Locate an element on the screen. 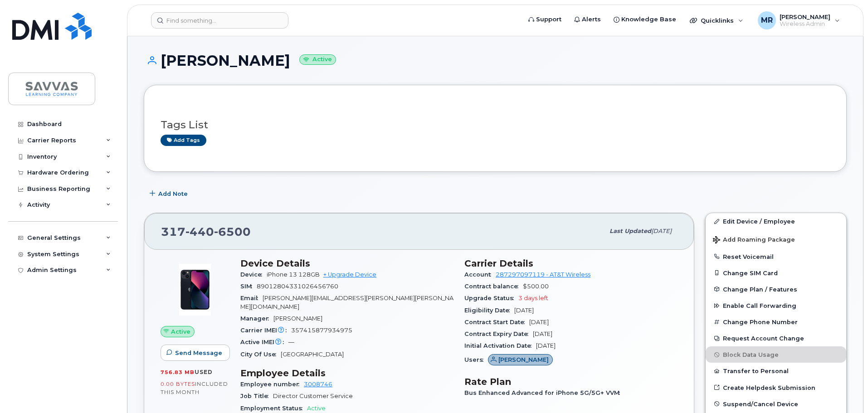 The height and width of the screenshot is (413, 868). a: Edit Device / Employee is located at coordinates (776, 222).